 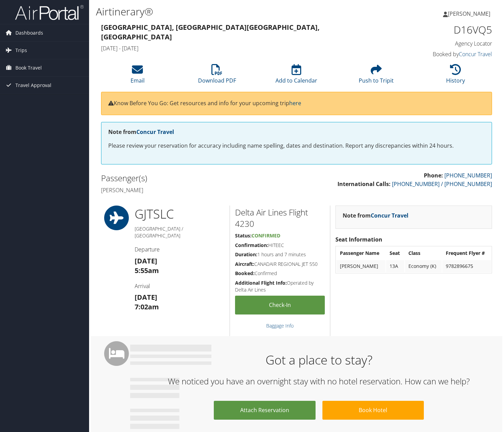 I want to click on h2: We noticed you have an overnight stay with no hotel reservation. How can we help?, so click(x=318, y=381).